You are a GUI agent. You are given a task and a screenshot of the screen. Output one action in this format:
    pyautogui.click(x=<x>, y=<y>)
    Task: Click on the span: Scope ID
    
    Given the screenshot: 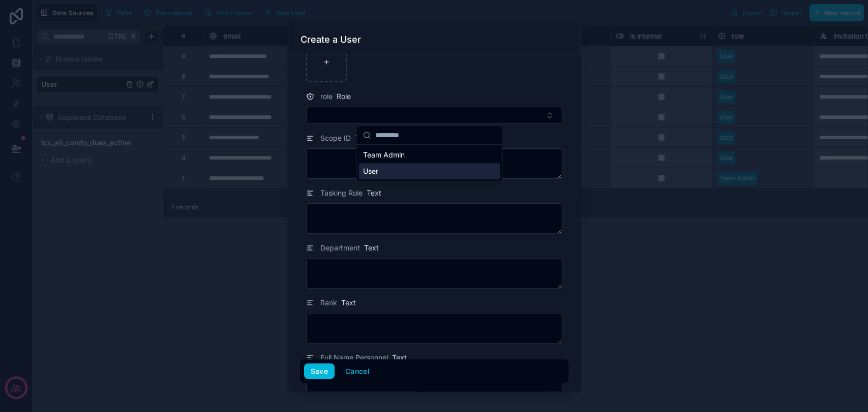 What is the action you would take?
    pyautogui.click(x=335, y=139)
    